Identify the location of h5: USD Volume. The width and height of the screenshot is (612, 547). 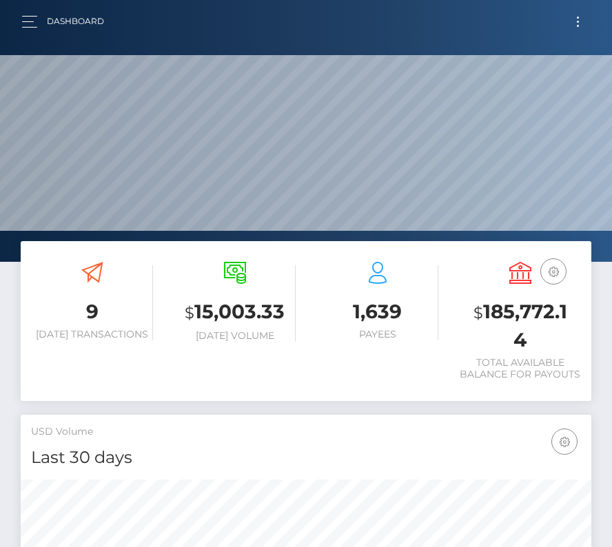
(306, 432).